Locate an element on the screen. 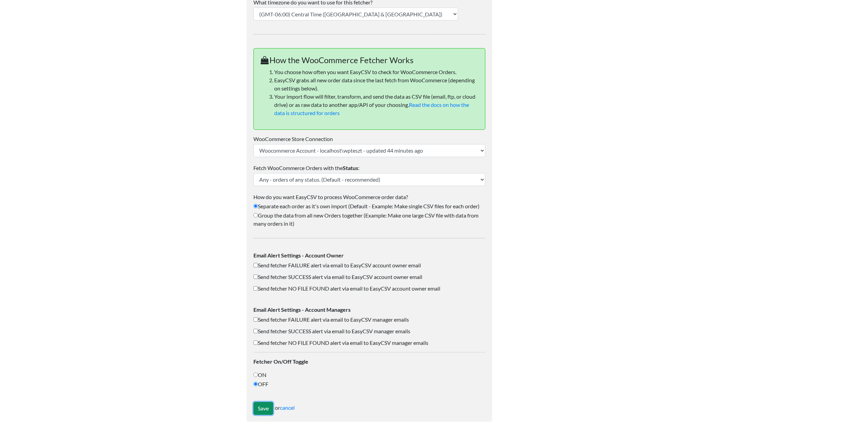  div: or is located at coordinates (369, 408).